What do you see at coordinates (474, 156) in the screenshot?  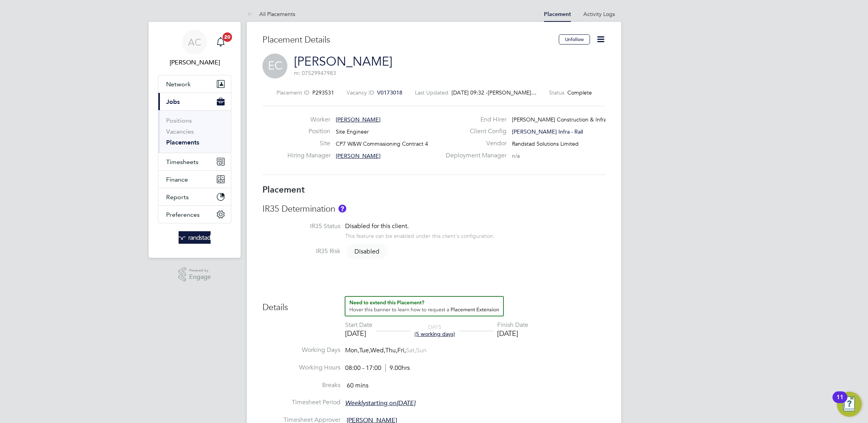 I see `label: Deployment Manager` at bounding box center [474, 156].